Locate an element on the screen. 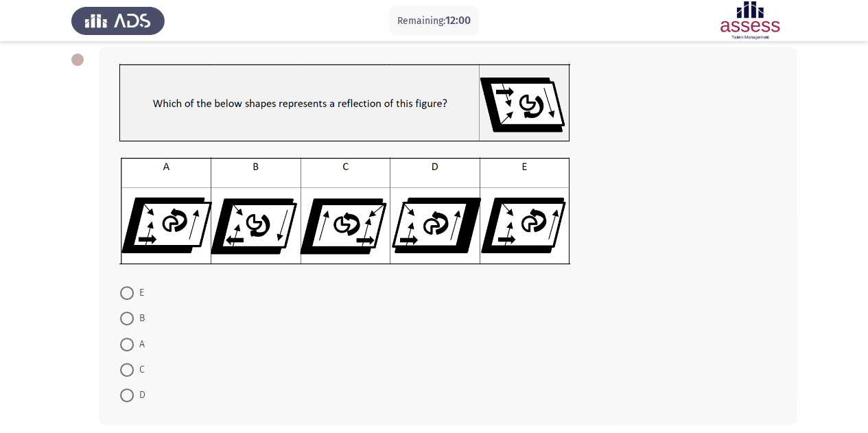 The height and width of the screenshot is (433, 868). span: E is located at coordinates (138, 293).